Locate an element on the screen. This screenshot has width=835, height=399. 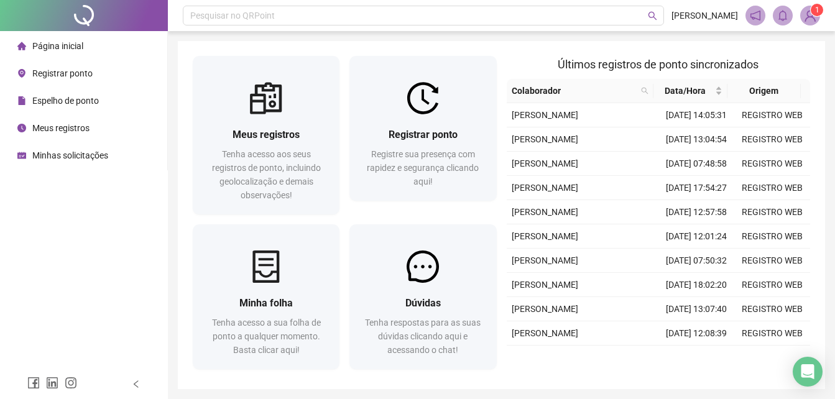
span: left is located at coordinates (136, 384).